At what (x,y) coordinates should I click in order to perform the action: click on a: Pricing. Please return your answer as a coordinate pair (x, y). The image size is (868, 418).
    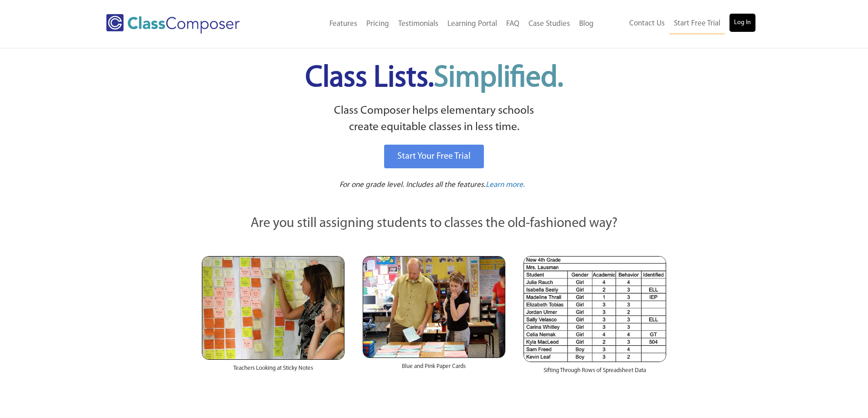
    Looking at the image, I should click on (377, 24).